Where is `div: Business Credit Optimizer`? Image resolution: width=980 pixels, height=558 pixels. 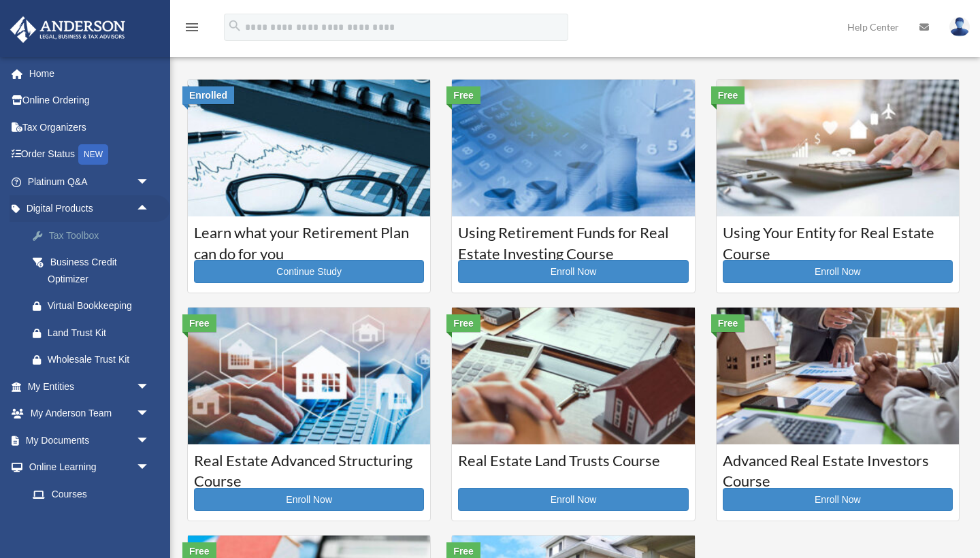
div: Business Credit Optimizer is located at coordinates (100, 270).